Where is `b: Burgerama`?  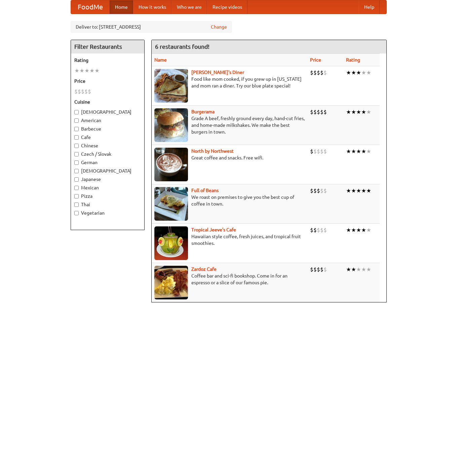 b: Burgerama is located at coordinates (203, 112).